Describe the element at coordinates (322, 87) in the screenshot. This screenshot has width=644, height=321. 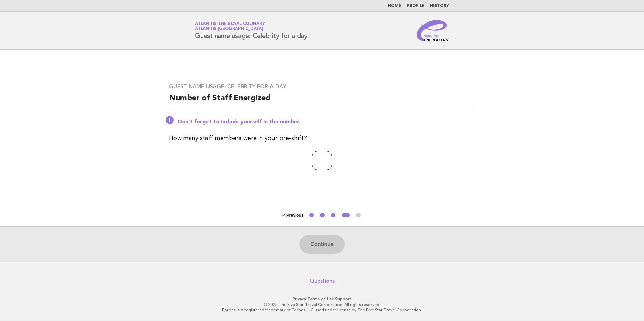
I see `h3: Guest name usage: Celebrity for a day` at that location.